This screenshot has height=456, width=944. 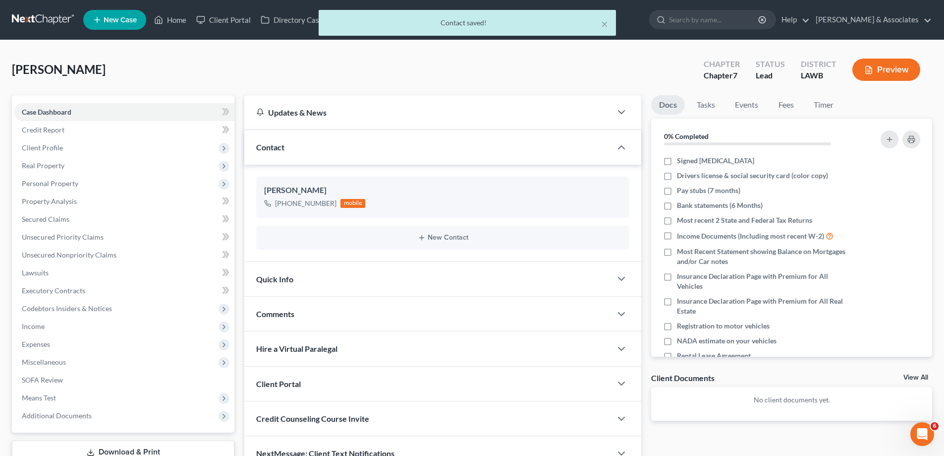 I want to click on button: Preview, so click(x=886, y=69).